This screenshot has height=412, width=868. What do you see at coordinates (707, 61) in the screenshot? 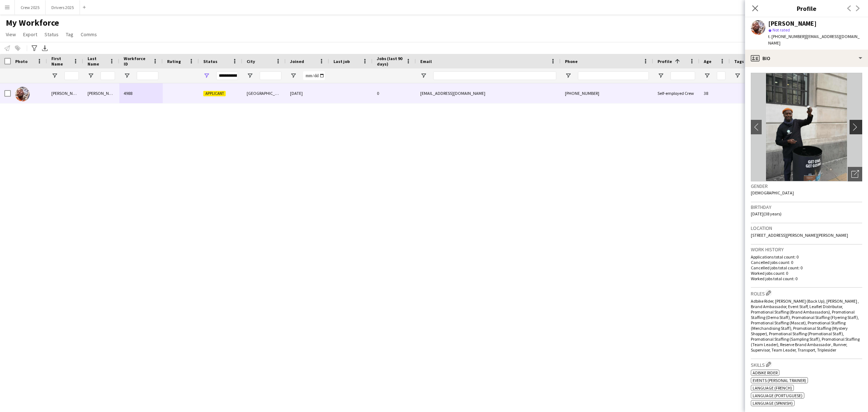
I see `span: Age` at bounding box center [707, 61].